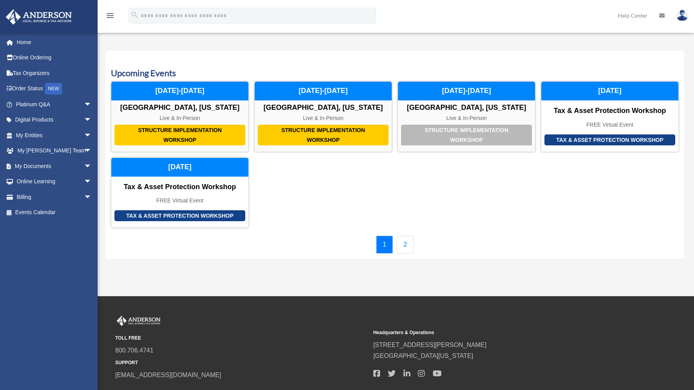 This screenshot has height=390, width=694. I want to click on a: 800.706.4741, so click(134, 350).